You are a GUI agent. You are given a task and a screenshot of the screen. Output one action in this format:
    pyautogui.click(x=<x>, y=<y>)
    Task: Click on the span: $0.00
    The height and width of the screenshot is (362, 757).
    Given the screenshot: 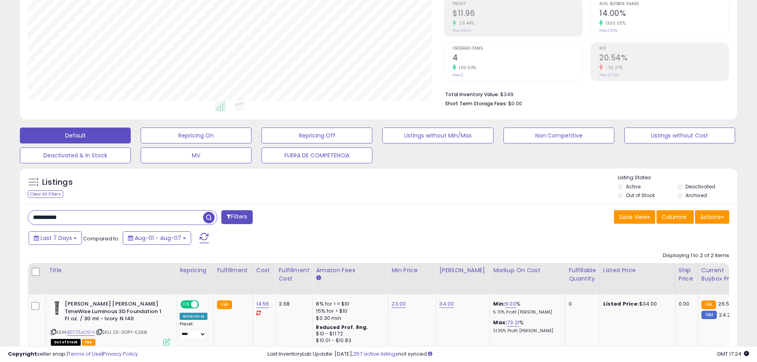 What is the action you would take?
    pyautogui.click(x=515, y=103)
    